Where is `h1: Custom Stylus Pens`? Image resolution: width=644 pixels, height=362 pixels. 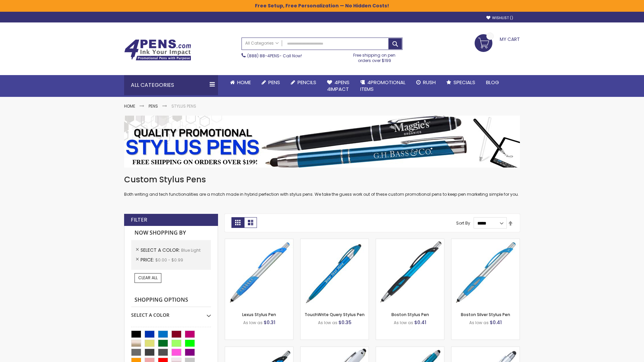
h1: Custom Stylus Pens is located at coordinates (322, 179).